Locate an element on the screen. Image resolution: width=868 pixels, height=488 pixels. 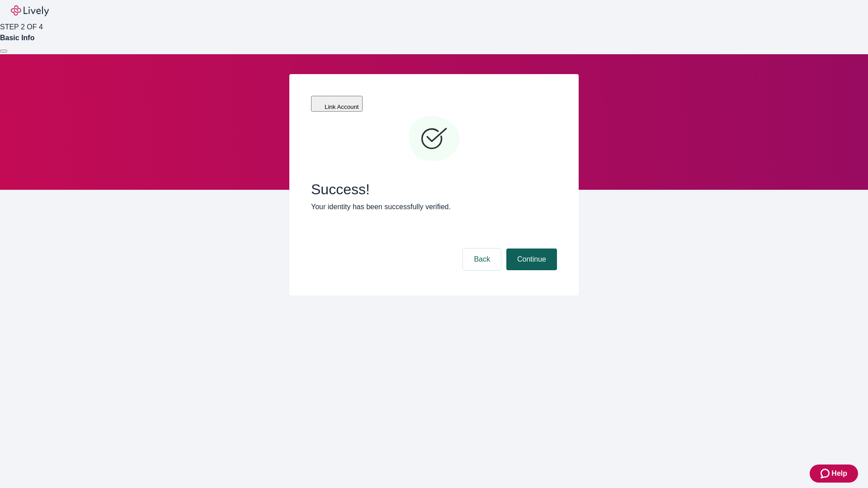
span: Success! is located at coordinates (434, 189).